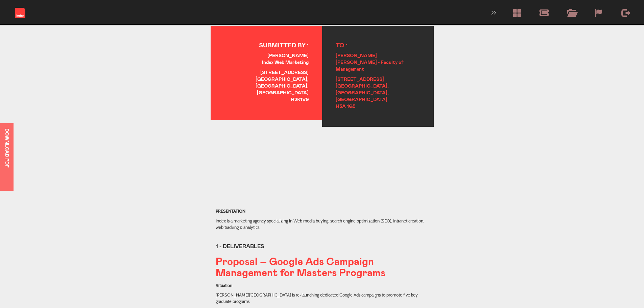 The width and height of the screenshot is (644, 308). What do you see at coordinates (322, 268) in the screenshot?
I see `h2: Proposal – Google Ads Campaign Management for Masters Programs` at bounding box center [322, 268].